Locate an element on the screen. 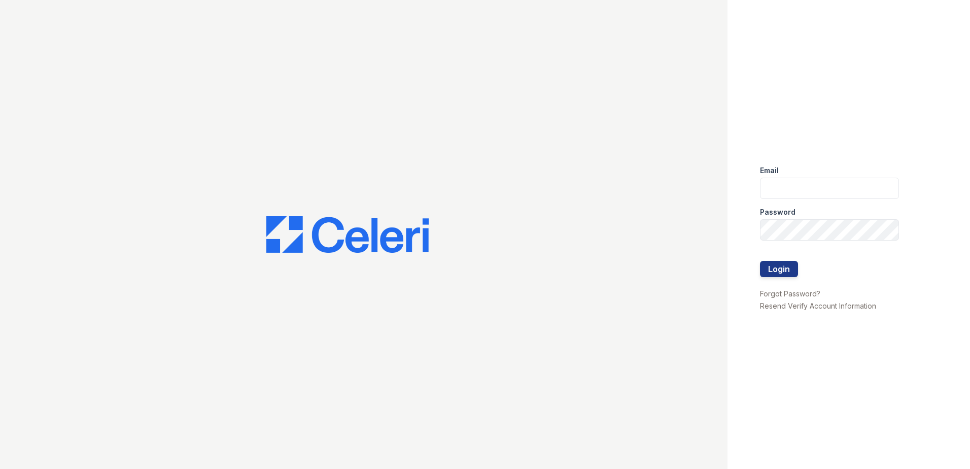 This screenshot has height=469, width=970. label: Password is located at coordinates (778, 212).